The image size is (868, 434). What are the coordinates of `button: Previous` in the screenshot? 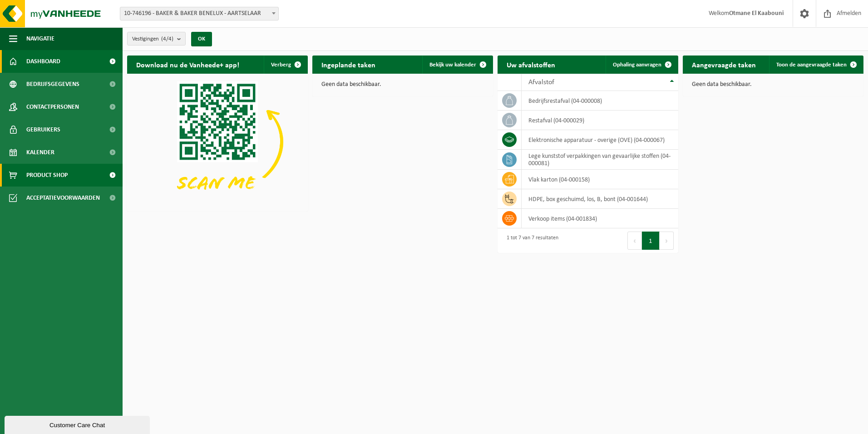 It's located at (635, 241).